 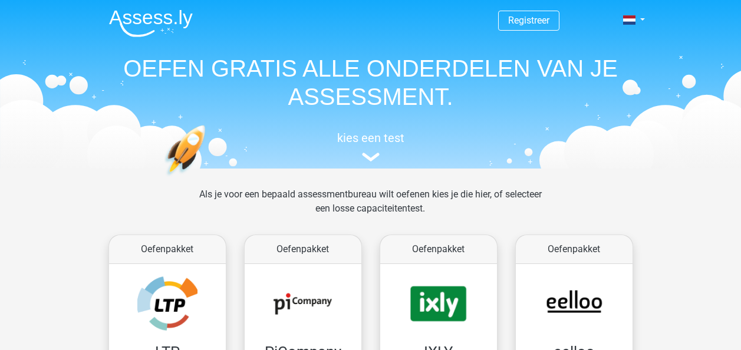 What do you see at coordinates (371, 83) in the screenshot?
I see `h1: OEFEN GRATIS ALLE ONDERDELEN VAN JE ASSESSMENT.` at bounding box center [371, 83].